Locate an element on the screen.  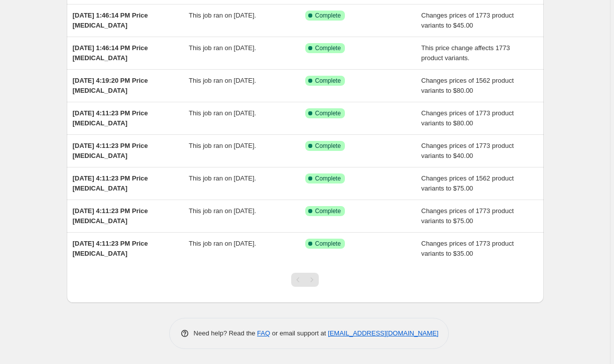
span: Changes prices of 1562 product variants to $80.00 is located at coordinates (468, 85).